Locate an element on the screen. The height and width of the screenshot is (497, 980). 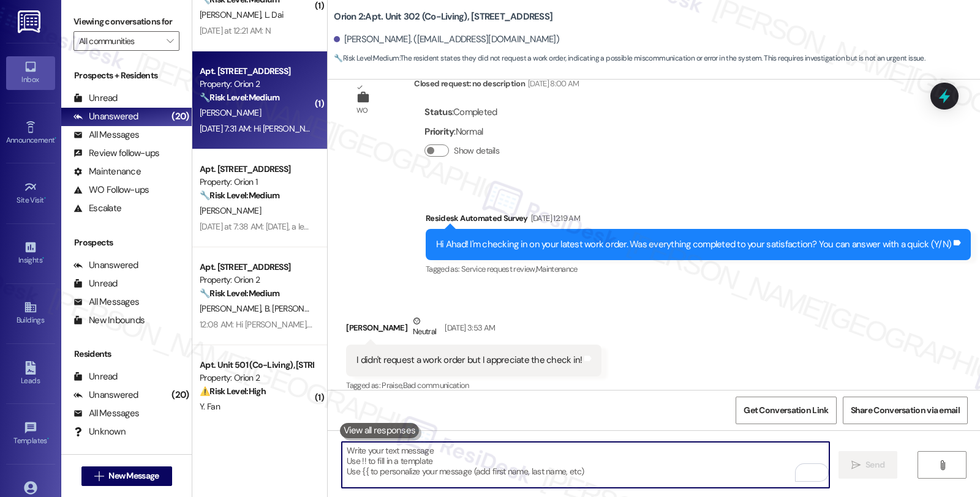
div: Prospects + Residents is located at coordinates (126, 75).